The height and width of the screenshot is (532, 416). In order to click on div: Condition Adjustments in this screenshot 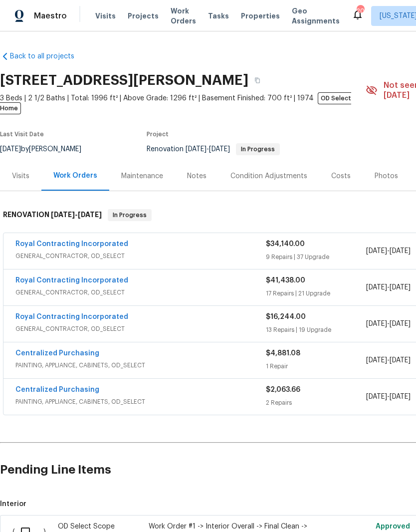, I will do `click(269, 176)`.